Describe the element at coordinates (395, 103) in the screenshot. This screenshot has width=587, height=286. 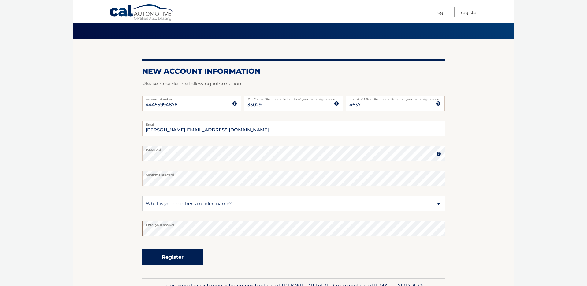
I see `input: SSN or EIN (last 4 digits only)` at that location.